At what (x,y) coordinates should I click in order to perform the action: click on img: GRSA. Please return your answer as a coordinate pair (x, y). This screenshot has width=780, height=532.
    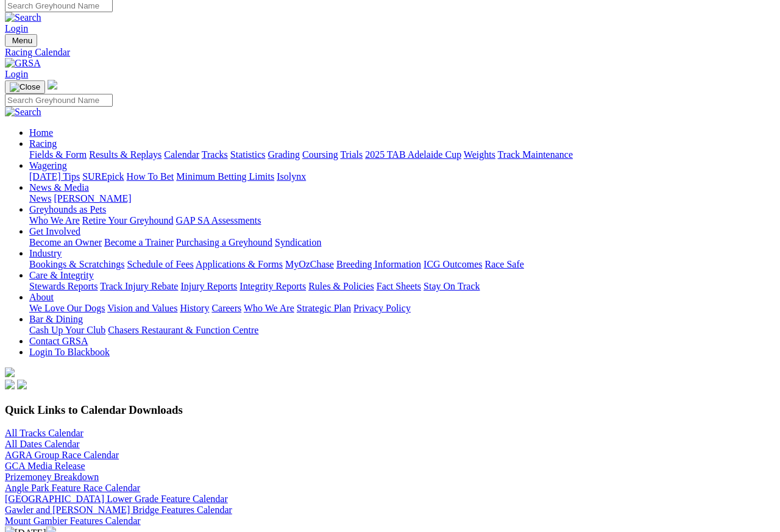
    Looking at the image, I should click on (22, 63).